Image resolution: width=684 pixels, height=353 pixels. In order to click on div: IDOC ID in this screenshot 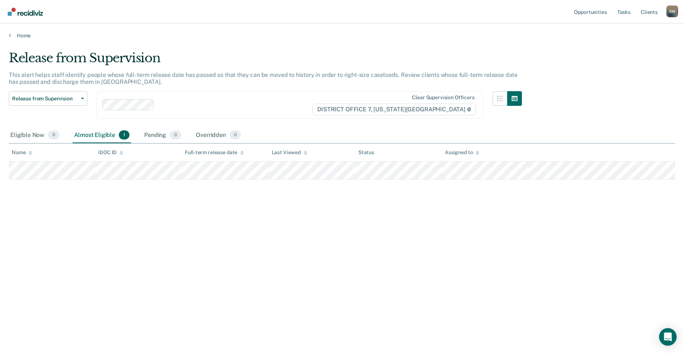, I will do `click(111, 153)`.